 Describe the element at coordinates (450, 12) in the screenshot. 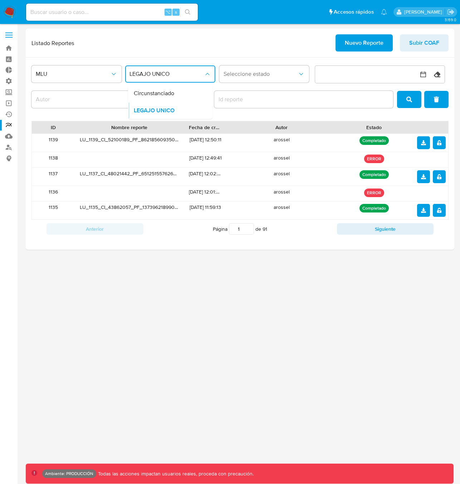

I see `a: Salir` at that location.